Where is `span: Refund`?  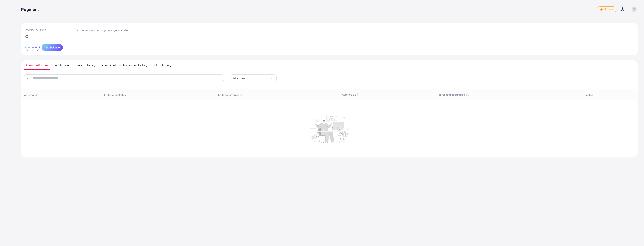 span: Refund is located at coordinates (32, 47).